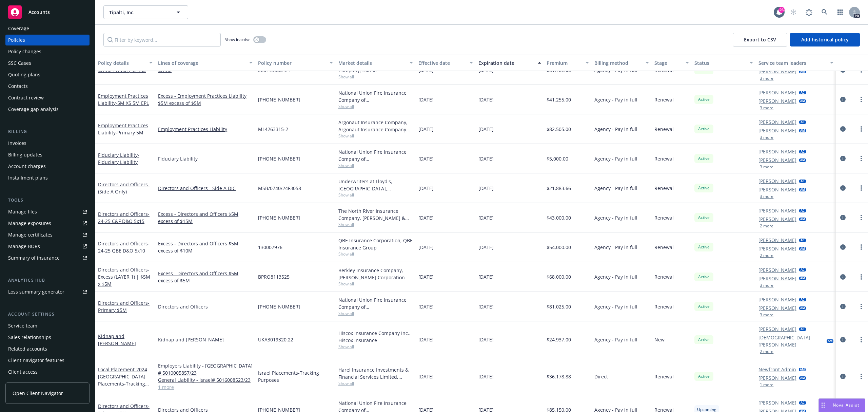 The image size is (868, 412). What do you see at coordinates (119, 158) in the screenshot?
I see `a: Fiduciary Liability` at bounding box center [119, 158].